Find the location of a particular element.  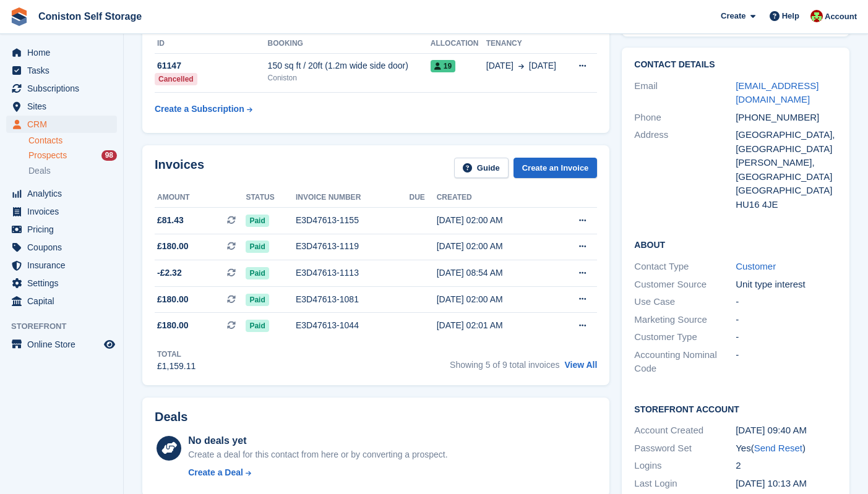

div: Logins is located at coordinates (685, 466).